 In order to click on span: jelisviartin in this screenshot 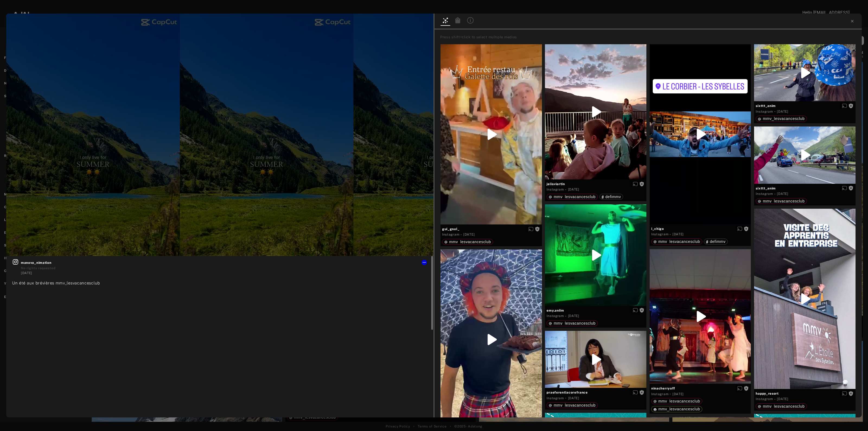, I will do `click(595, 184)`.